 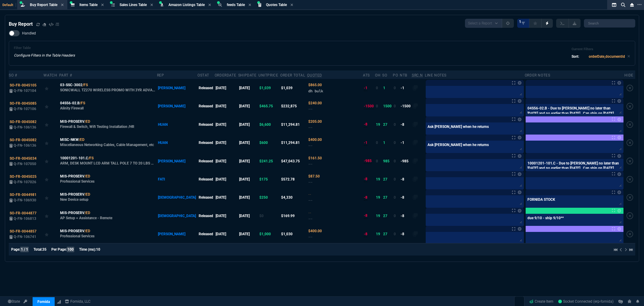 What do you see at coordinates (23, 213) in the screenshot?
I see `span: SO-FR-0044877` at bounding box center [23, 213].